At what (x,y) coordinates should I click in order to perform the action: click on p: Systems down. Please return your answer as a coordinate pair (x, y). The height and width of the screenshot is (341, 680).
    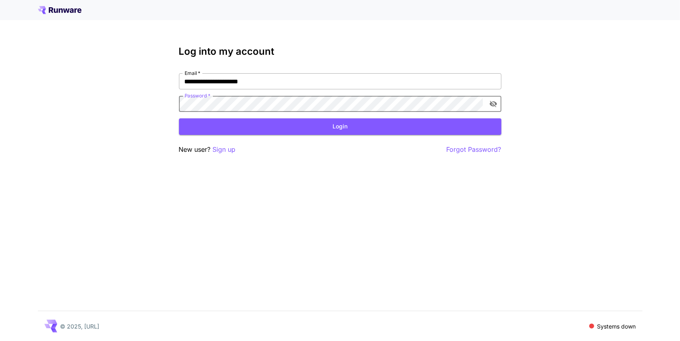
    Looking at the image, I should click on (616, 326).